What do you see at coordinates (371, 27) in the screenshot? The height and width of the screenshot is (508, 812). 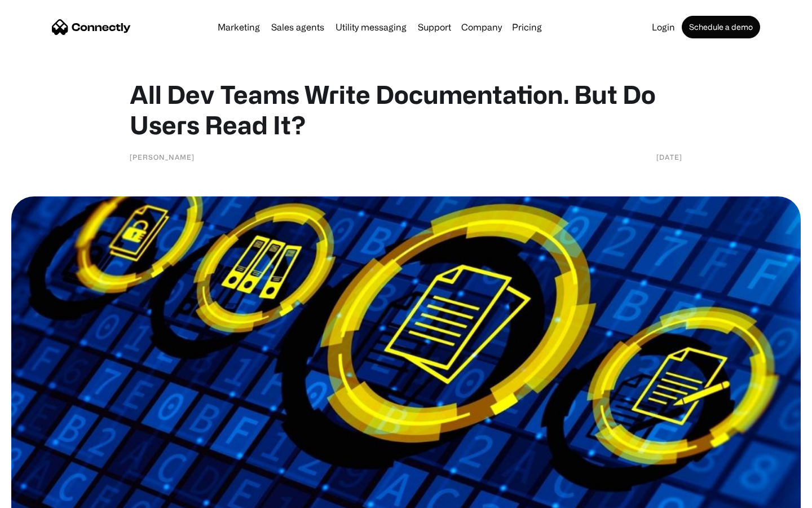 I see `a: Utility messaging` at bounding box center [371, 27].